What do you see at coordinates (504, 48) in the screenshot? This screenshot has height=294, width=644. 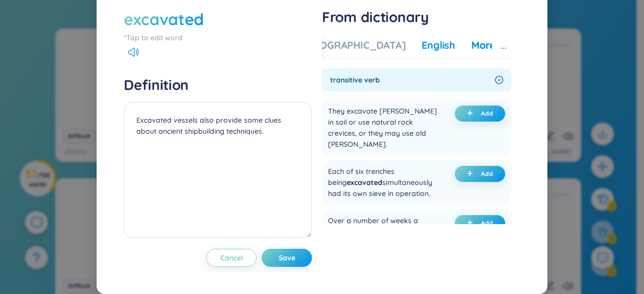 I see `button: ellipsis` at bounding box center [504, 48].